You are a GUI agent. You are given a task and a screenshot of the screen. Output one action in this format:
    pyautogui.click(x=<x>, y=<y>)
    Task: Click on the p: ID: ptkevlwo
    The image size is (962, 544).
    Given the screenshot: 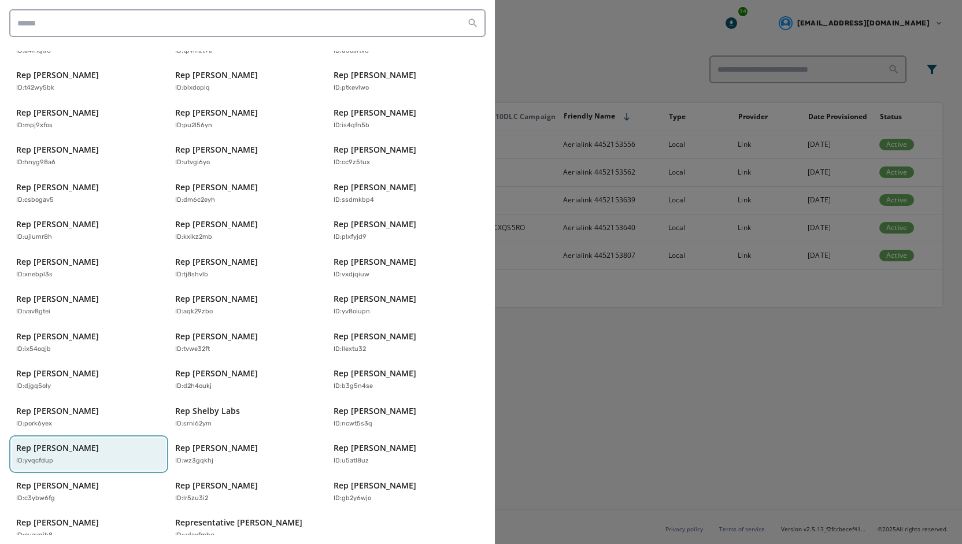 What is the action you would take?
    pyautogui.click(x=351, y=88)
    